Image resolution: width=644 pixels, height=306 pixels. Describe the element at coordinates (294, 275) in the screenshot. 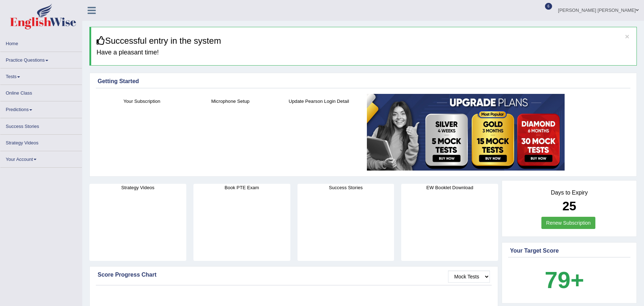

I see `div: Score Progress Chart` at that location.